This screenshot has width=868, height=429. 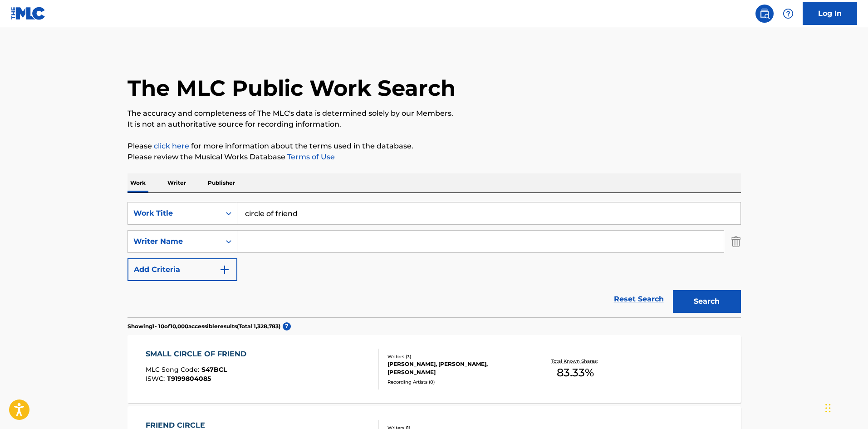 What do you see at coordinates (175, 241) in the screenshot?
I see `div: Writer Name` at bounding box center [175, 241].